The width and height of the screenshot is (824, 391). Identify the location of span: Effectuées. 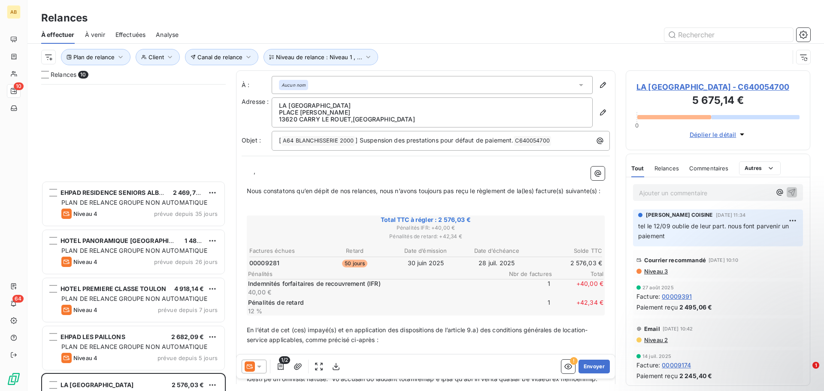
(130, 35).